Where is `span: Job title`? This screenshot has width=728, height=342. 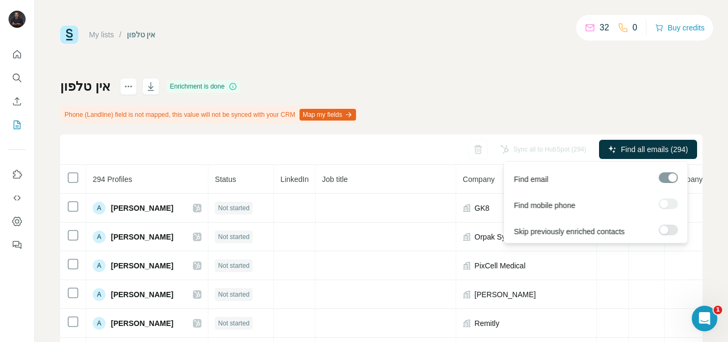
span: Job title is located at coordinates (335, 179).